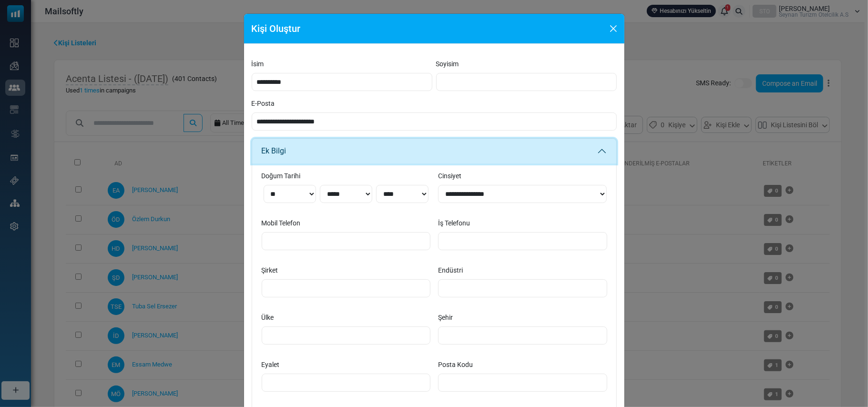 Image resolution: width=868 pixels, height=407 pixels. Describe the element at coordinates (258, 64) in the screenshot. I see `label: İsim` at that location.